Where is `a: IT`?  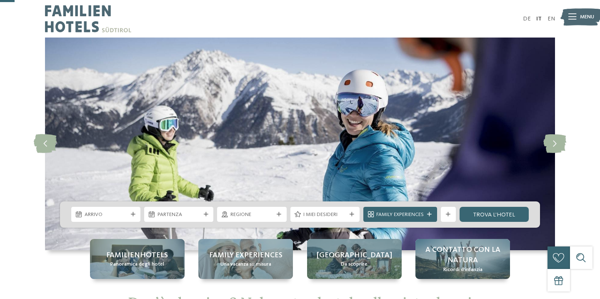 a: IT is located at coordinates (538, 19).